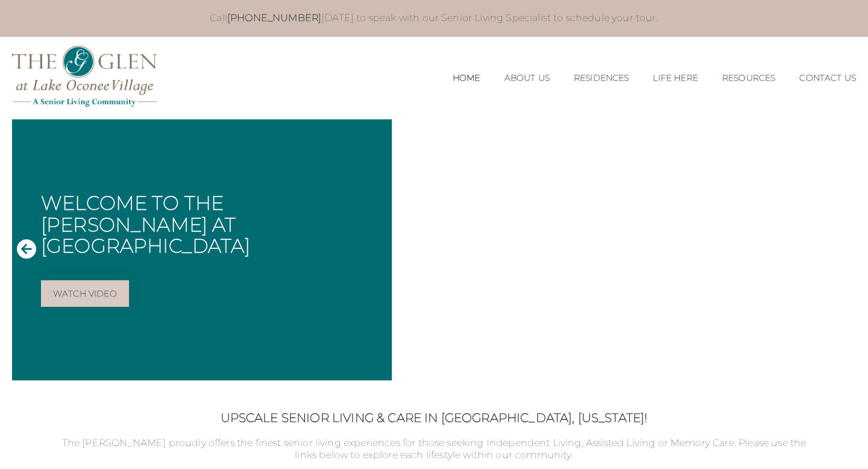 The width and height of the screenshot is (868, 469). I want to click on button: Previous Slide, so click(27, 249).